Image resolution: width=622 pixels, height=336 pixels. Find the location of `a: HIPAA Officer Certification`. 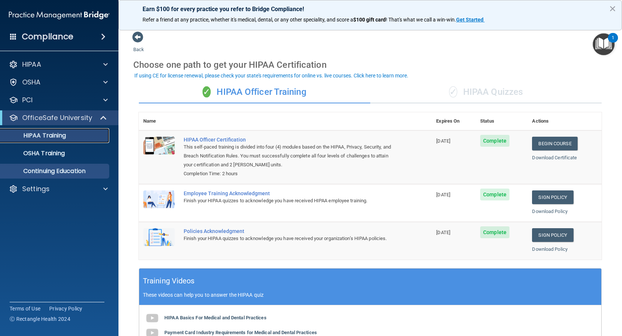

a: HIPAA Officer Certification is located at coordinates (289, 140).